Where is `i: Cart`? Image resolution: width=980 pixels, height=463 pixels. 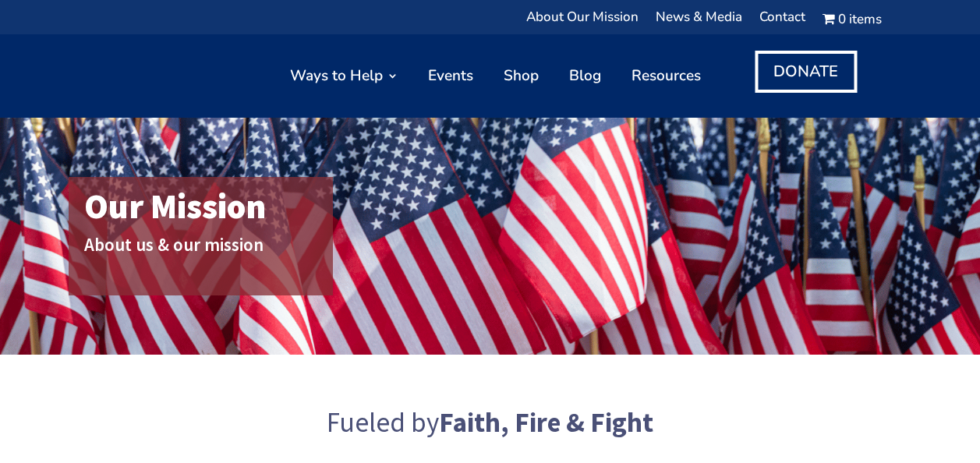 i: Cart is located at coordinates (830, 19).